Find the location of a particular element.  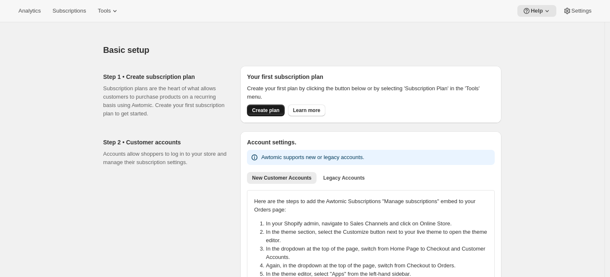

a: Learn more is located at coordinates (307, 110).